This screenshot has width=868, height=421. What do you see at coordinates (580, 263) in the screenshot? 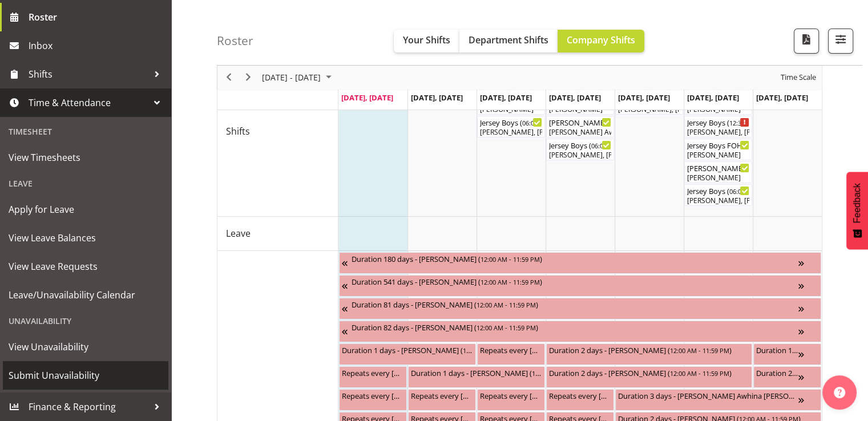
I see `div: Unavailability"s event - Duration 180 days - Katrina Luca Begin From Friday, July 4, 2025 at 12:0...` at bounding box center [580, 263].